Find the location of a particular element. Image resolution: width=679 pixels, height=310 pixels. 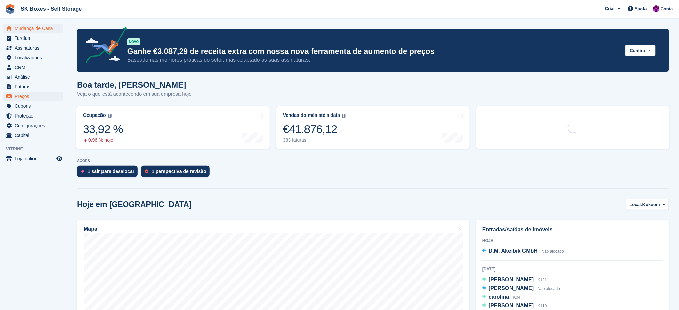

span: Criar is located at coordinates (610, 9).